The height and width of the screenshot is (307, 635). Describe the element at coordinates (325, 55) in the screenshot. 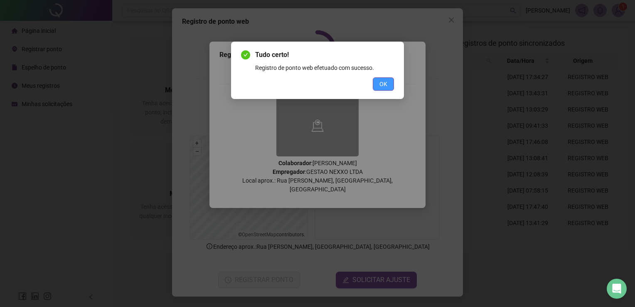

I see `span: Tudo certo!` at that location.